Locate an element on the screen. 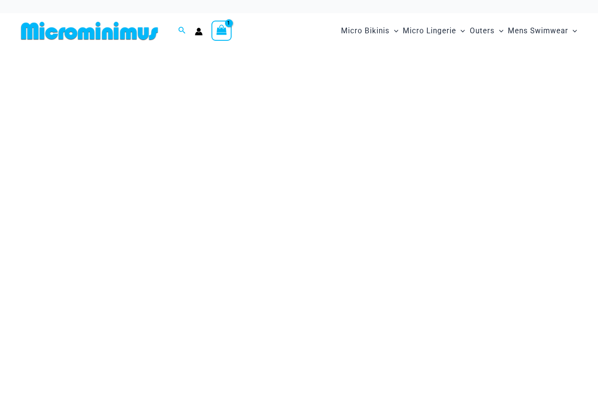 This screenshot has width=598, height=397. a: View Shopping Cart, 1 items is located at coordinates (221, 31).